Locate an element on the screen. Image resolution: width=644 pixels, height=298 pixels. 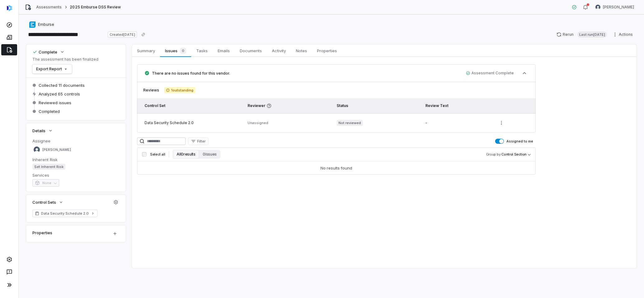
span: Reviewer is located at coordinates (288, 106).